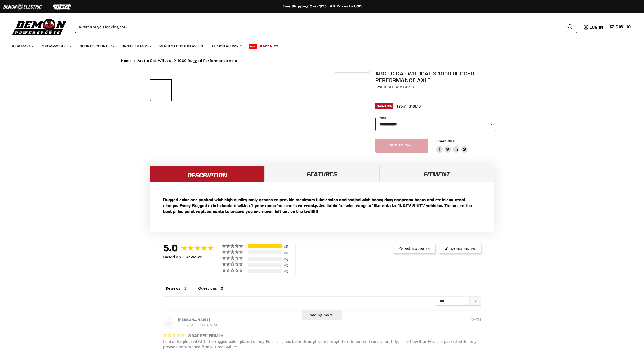 This screenshot has height=349, width=644. What do you see at coordinates (570, 27) in the screenshot?
I see `button: Search` at bounding box center [570, 27].